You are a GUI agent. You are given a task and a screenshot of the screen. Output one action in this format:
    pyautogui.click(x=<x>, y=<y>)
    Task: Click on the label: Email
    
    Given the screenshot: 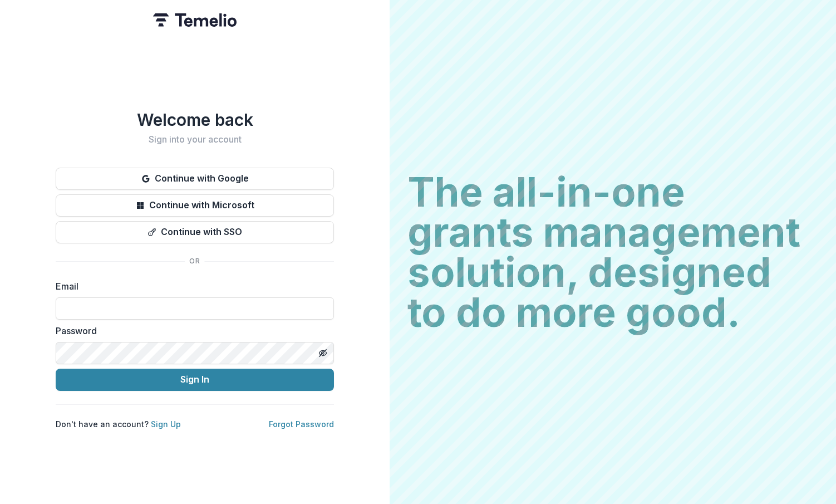 What is the action you would take?
    pyautogui.click(x=192, y=286)
    